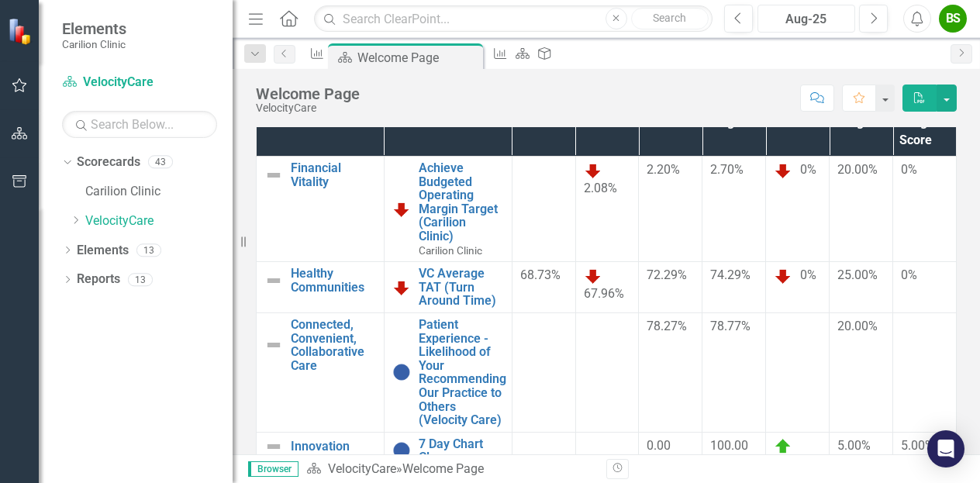 The image size is (980, 483). I want to click on a: Scorecards, so click(109, 162).